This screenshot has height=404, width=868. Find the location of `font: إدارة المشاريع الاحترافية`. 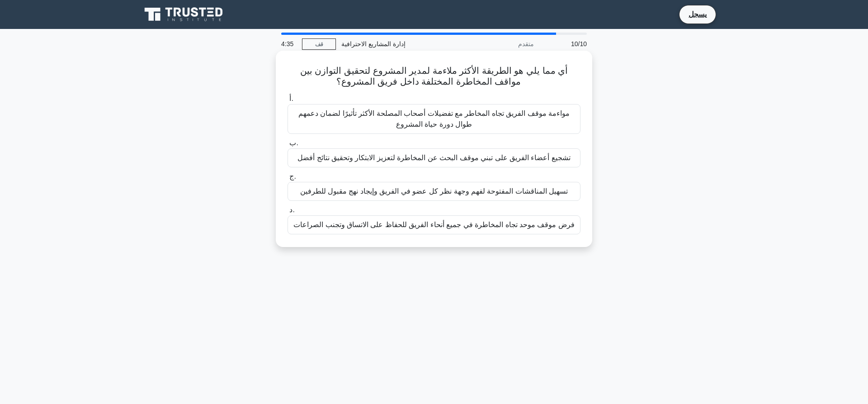

font: إدارة المشاريع الاحترافية is located at coordinates (373, 44).